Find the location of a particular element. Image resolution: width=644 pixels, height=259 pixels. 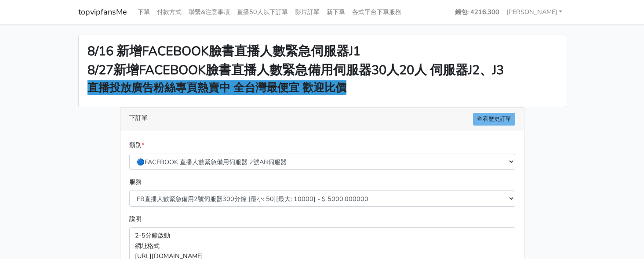

div: 下訂單 is located at coordinates (322, 119).